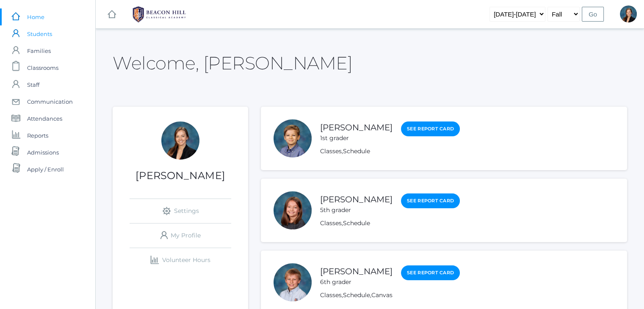  Describe the element at coordinates (45, 170) in the screenshot. I see `span: Apply / Enroll` at that location.